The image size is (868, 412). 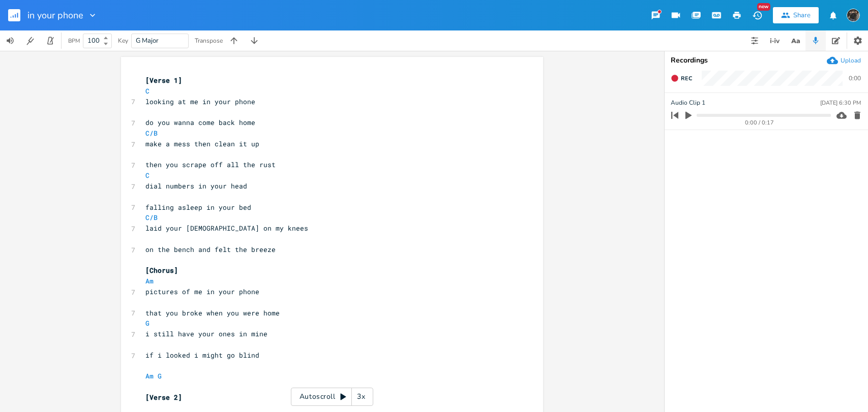 I want to click on span: i still have your ones in mine, so click(x=206, y=334).